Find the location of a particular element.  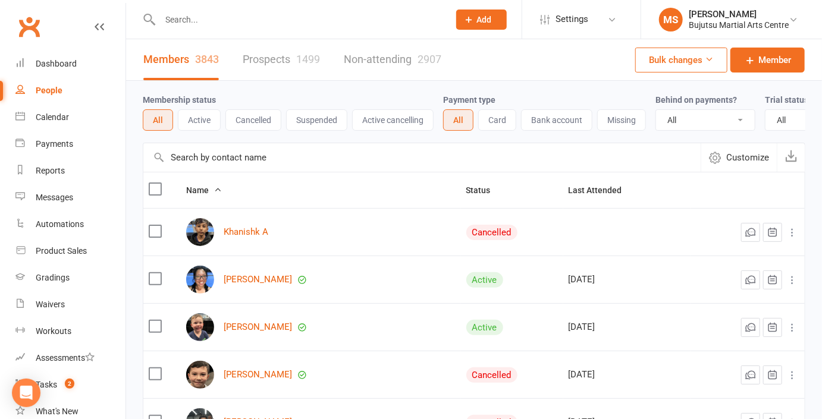

button: Card is located at coordinates (497, 120).